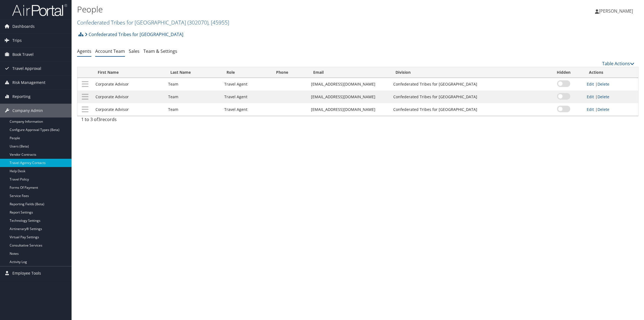 This screenshot has width=644, height=320. I want to click on span: Travel Approval, so click(27, 68).